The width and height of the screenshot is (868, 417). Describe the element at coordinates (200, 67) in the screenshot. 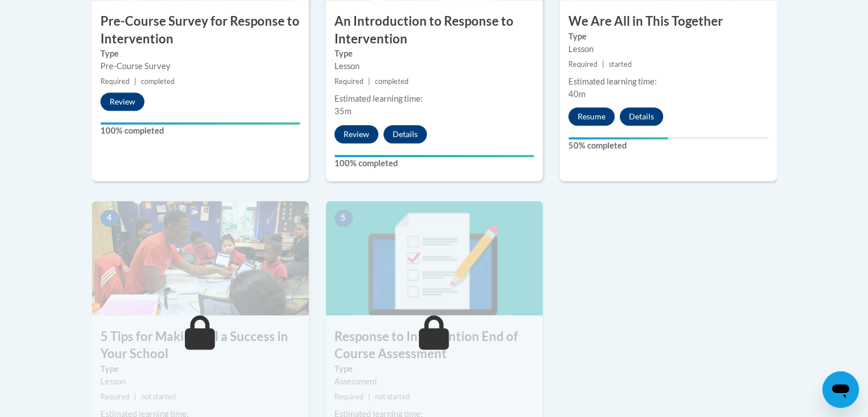

I see `div: Pre-Course Survey` at that location.